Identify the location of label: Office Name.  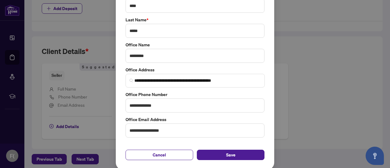
(195, 45).